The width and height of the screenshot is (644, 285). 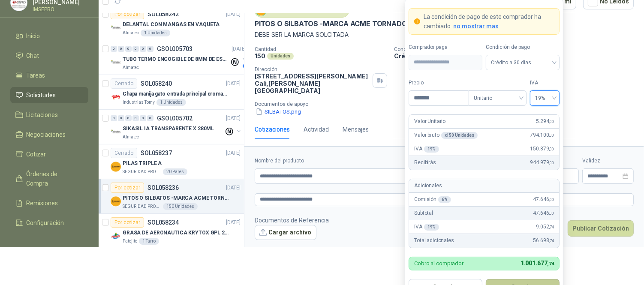 What do you see at coordinates (174, 49) in the screenshot?
I see `p: GSOL005703` at bounding box center [174, 49].